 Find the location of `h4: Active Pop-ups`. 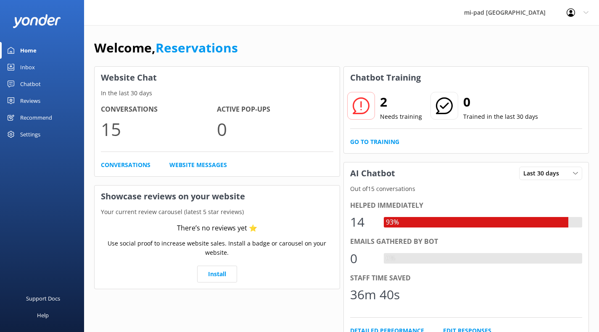

h4: Active Pop-ups is located at coordinates (275, 110).